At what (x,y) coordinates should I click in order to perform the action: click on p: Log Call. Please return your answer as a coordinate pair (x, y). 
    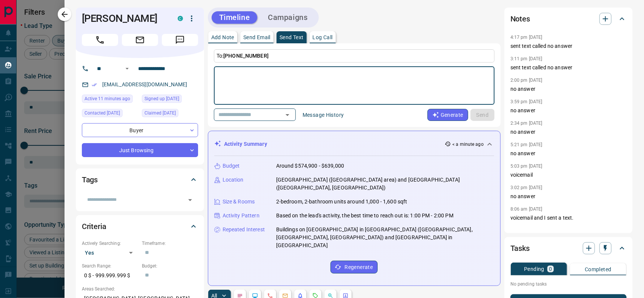
    Looking at the image, I should click on (322, 37).